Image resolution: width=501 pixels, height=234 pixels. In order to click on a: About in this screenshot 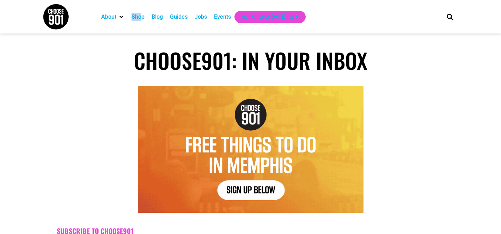, I will do `click(109, 17)`.